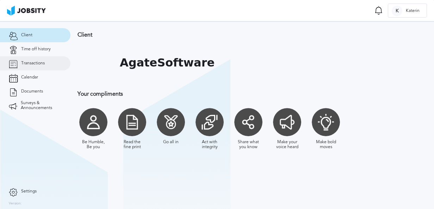 Image resolution: width=434 pixels, height=209 pixels. Describe the element at coordinates (27, 35) in the screenshot. I see `span: Client` at that location.